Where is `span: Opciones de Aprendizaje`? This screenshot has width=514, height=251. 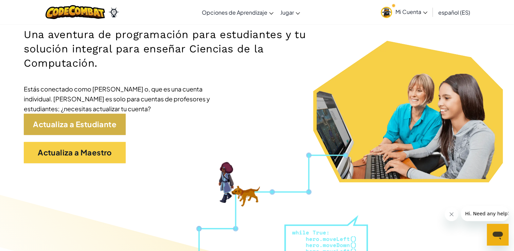 span: Opciones de Aprendizaje is located at coordinates (234, 12).